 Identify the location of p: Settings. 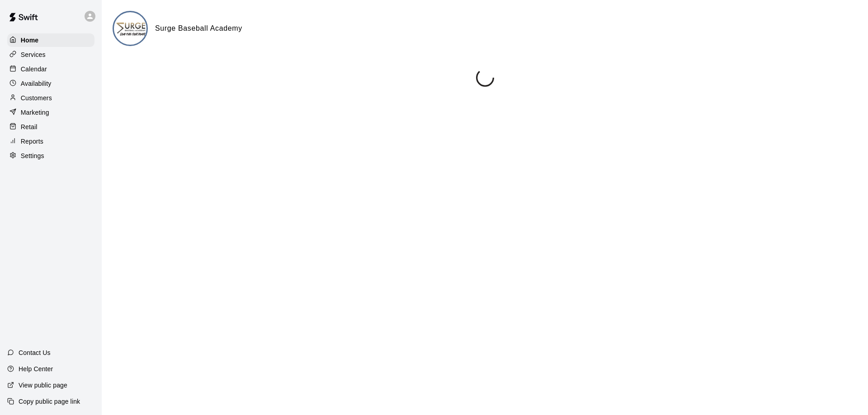
(32, 156).